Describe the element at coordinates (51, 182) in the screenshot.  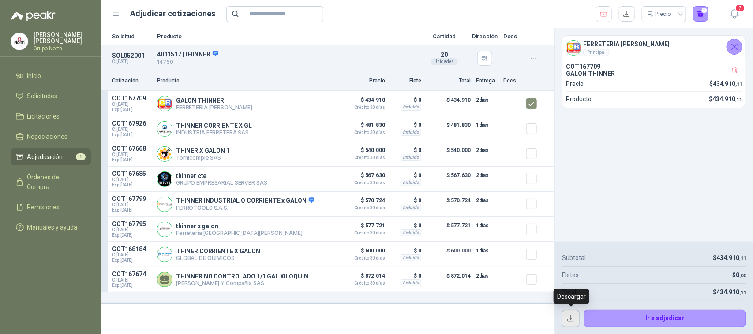
I see `a: Órdenes de Compra` at that location.